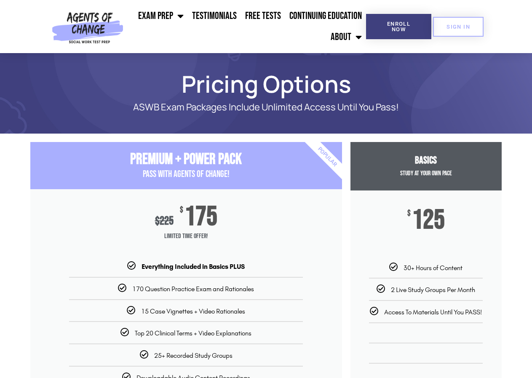  I want to click on div: 225, so click(164, 221).